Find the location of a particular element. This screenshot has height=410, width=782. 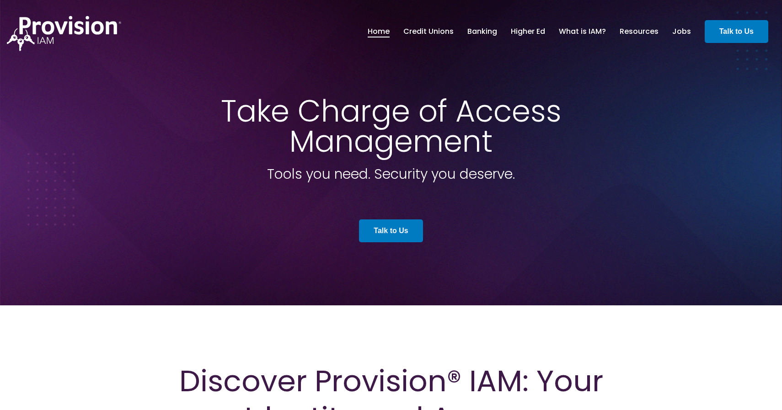

a: Higher Ed is located at coordinates (528, 32).